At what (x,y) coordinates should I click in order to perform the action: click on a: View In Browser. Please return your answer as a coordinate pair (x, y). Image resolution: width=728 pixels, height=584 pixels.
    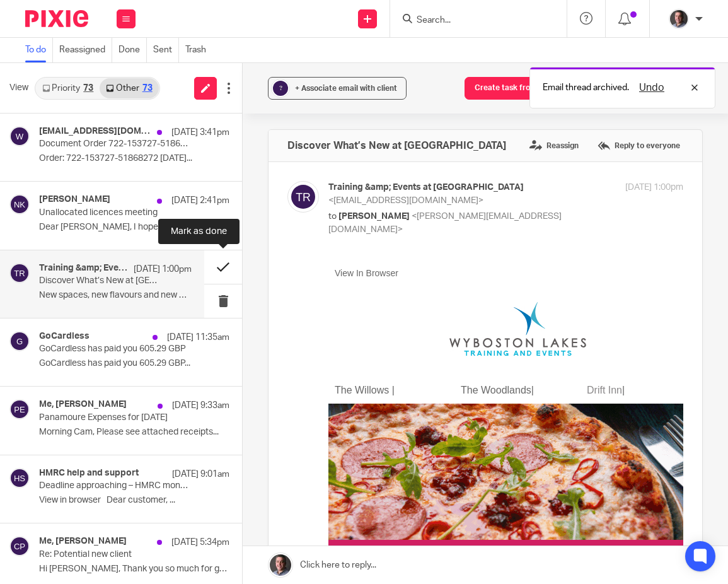
    Looking at the image, I should click on (37, 12).